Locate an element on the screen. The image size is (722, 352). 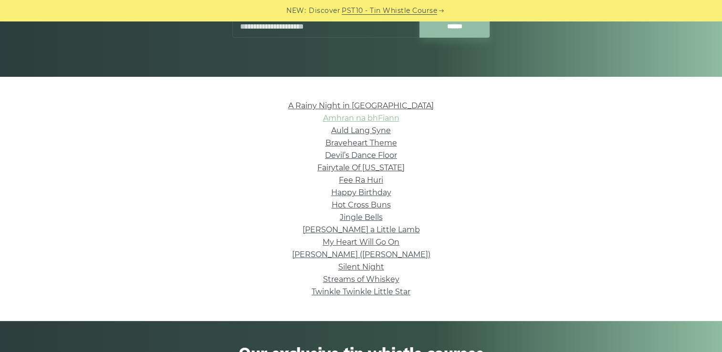
a: Hot Cross Buns is located at coordinates (361, 205).